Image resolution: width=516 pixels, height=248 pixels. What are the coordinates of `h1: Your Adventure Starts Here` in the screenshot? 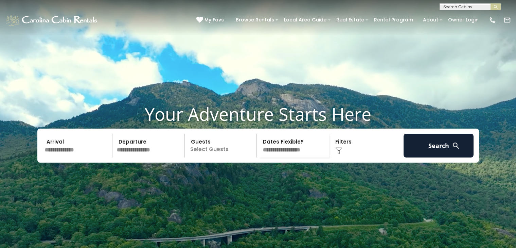 It's located at (258, 114).